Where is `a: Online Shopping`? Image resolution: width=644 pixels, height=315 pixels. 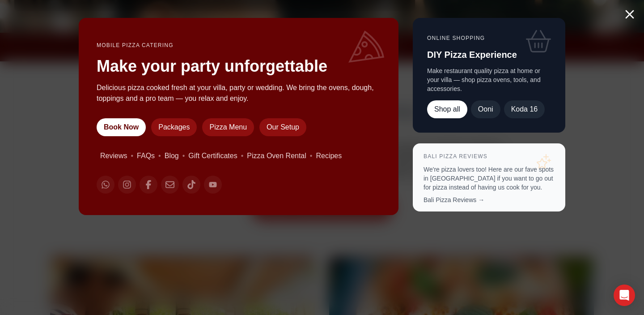 a: Online Shopping is located at coordinates (456, 38).